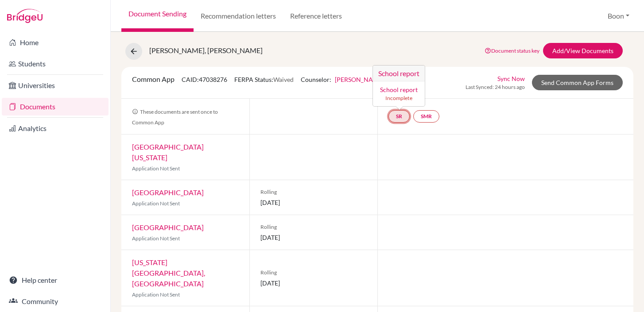 This screenshot has width=644, height=312. I want to click on span: Counselor:, so click(342, 79).